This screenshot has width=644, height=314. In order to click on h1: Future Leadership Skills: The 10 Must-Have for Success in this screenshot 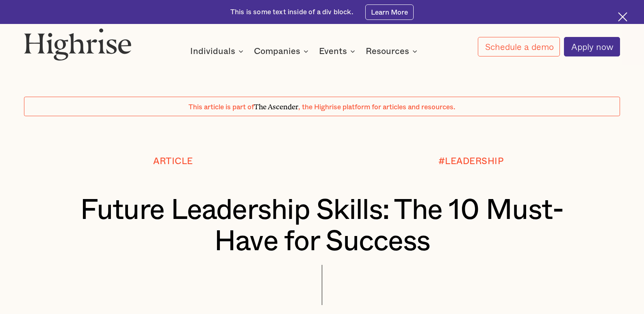, I will do `click(322, 226)`.